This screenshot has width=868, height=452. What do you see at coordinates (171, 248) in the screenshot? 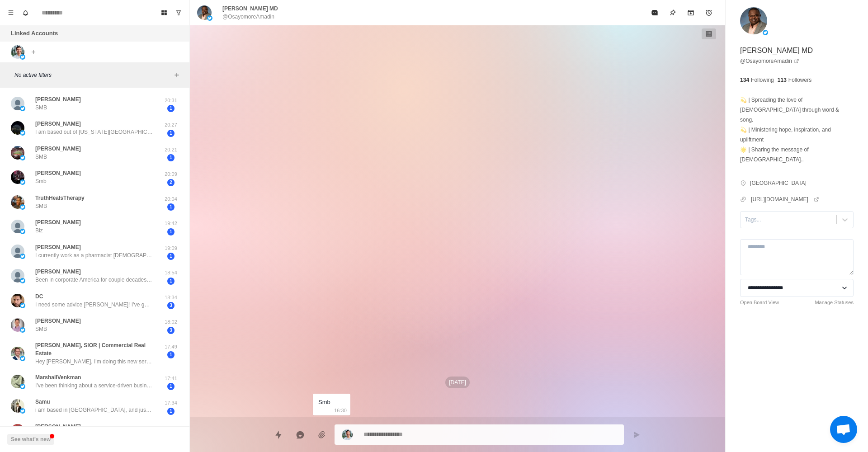
I see `p: 19:09` at bounding box center [171, 248].